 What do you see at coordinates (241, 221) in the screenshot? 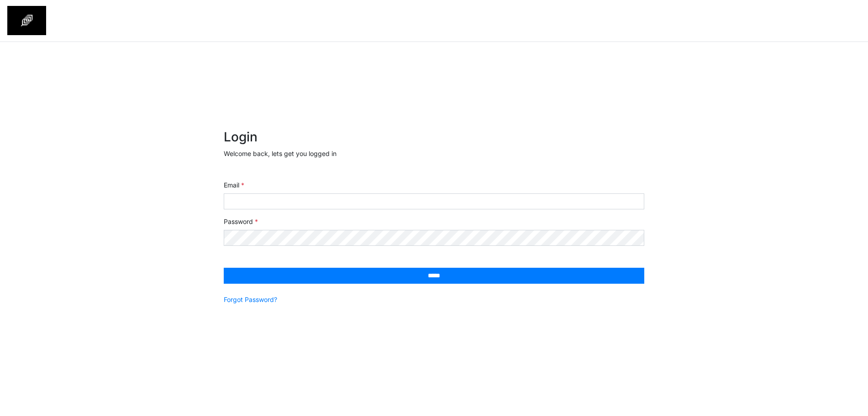
I see `label: Password` at bounding box center [241, 221].